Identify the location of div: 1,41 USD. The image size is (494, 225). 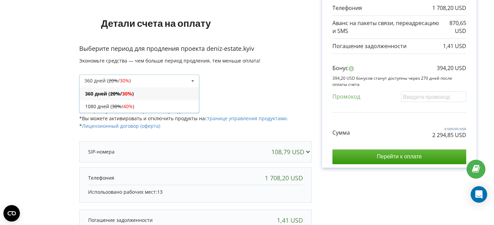
(290, 220).